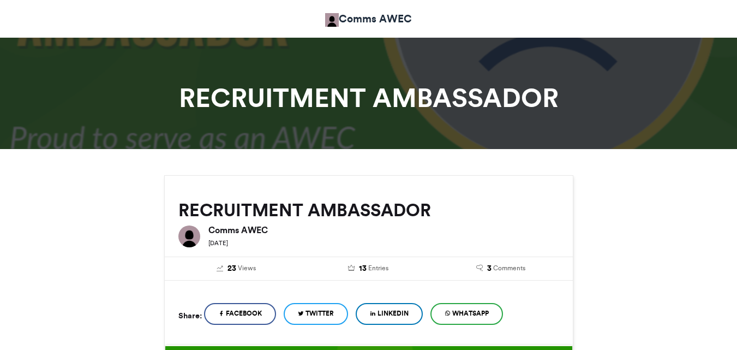 The width and height of the screenshot is (737, 350). I want to click on span: Views, so click(247, 268).